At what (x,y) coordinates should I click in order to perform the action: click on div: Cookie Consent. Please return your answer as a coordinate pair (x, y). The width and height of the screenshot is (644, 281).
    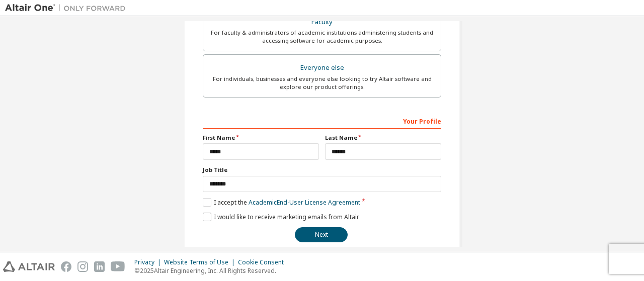
    Looking at the image, I should click on (263, 262).